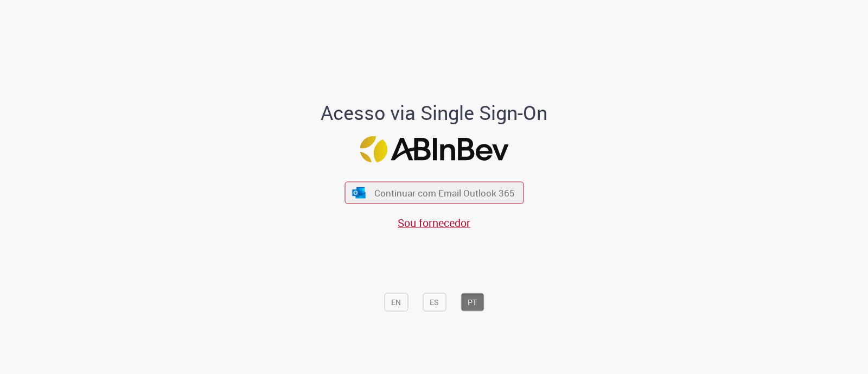 This screenshot has height=374, width=868. I want to click on img: ícone Azure/Microsoft 360, so click(359, 192).